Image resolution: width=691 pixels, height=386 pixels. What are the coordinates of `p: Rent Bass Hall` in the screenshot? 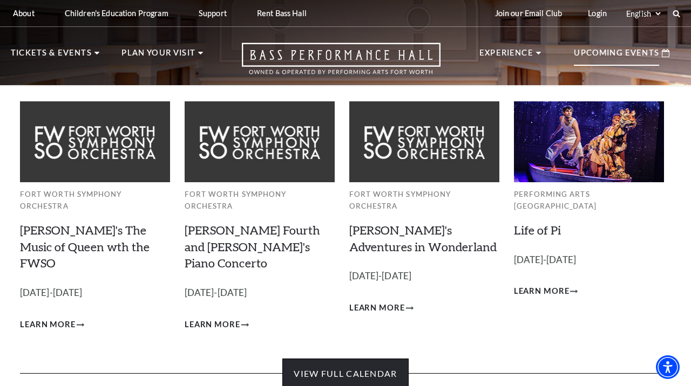 It's located at (282, 13).